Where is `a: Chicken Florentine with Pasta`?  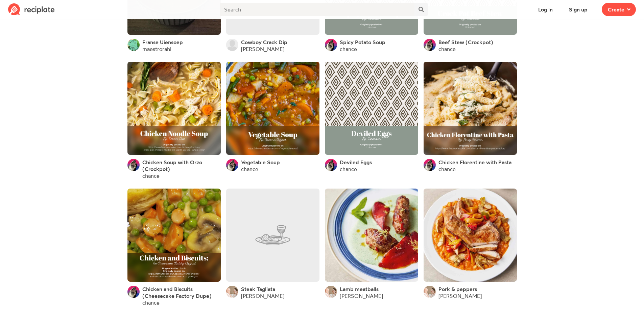
a: Chicken Florentine with Pasta is located at coordinates (475, 162).